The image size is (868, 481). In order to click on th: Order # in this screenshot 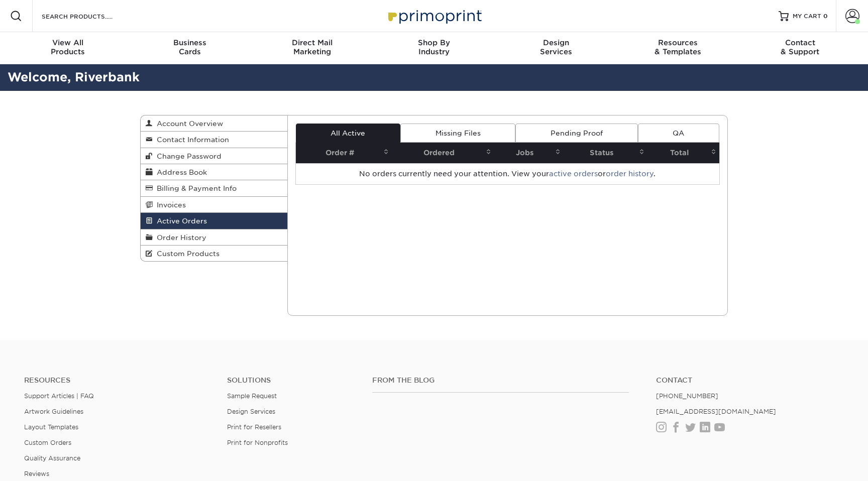, I will do `click(343, 153)`.